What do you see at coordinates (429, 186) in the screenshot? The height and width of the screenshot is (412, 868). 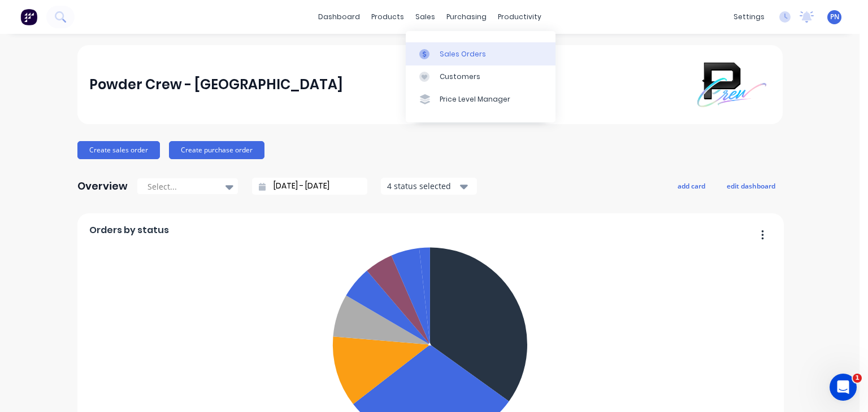 I see `button: 4 status selected` at bounding box center [429, 186].